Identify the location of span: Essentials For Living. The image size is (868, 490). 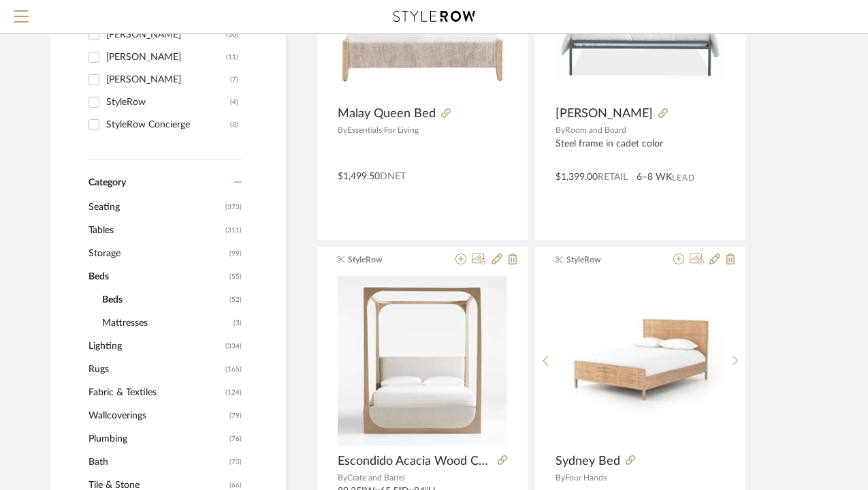
(383, 130).